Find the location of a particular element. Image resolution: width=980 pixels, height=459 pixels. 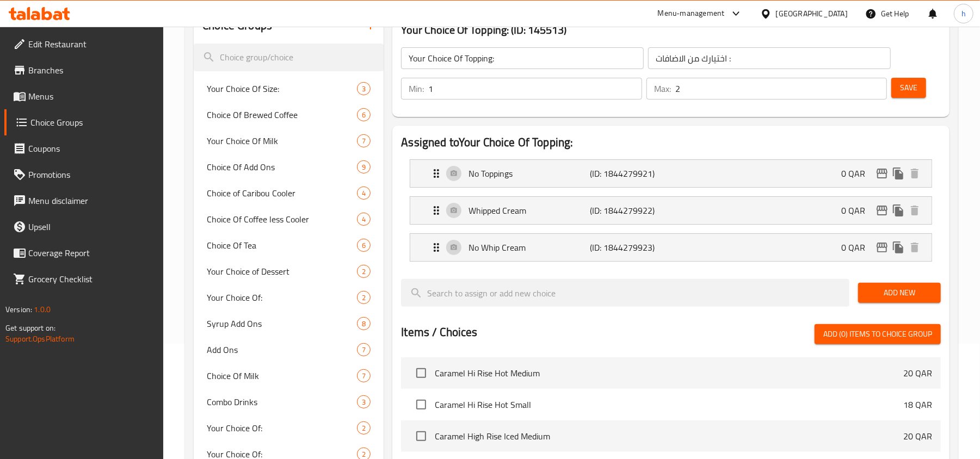

h2: Items / Choices is located at coordinates (439, 333).